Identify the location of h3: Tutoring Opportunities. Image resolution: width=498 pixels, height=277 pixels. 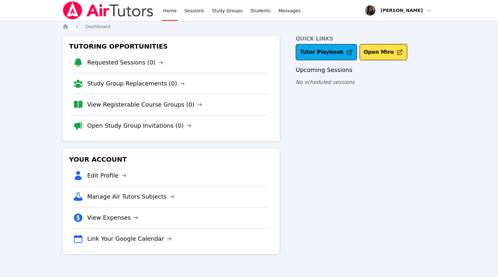
(171, 46).